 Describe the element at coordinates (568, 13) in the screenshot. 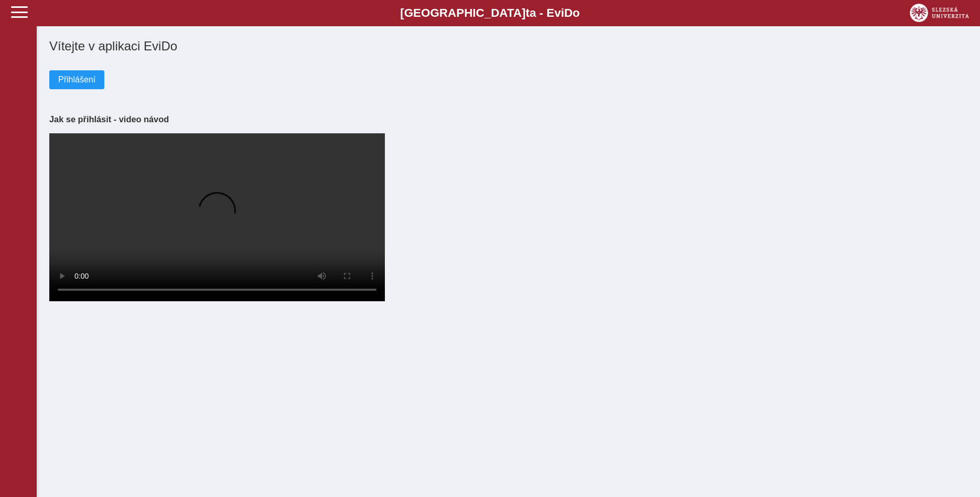

I see `span: D` at that location.